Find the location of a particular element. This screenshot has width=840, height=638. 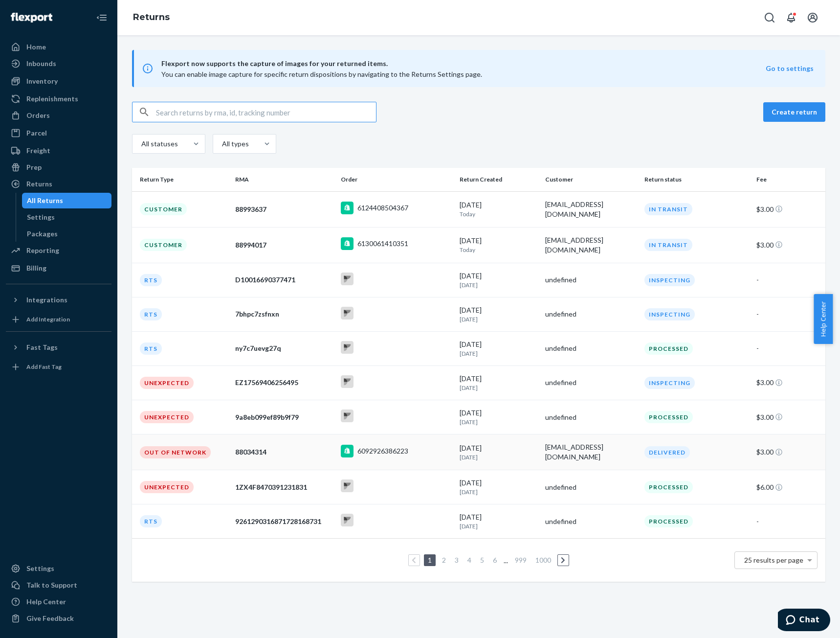

a: Page 5 is located at coordinates (482, 560).